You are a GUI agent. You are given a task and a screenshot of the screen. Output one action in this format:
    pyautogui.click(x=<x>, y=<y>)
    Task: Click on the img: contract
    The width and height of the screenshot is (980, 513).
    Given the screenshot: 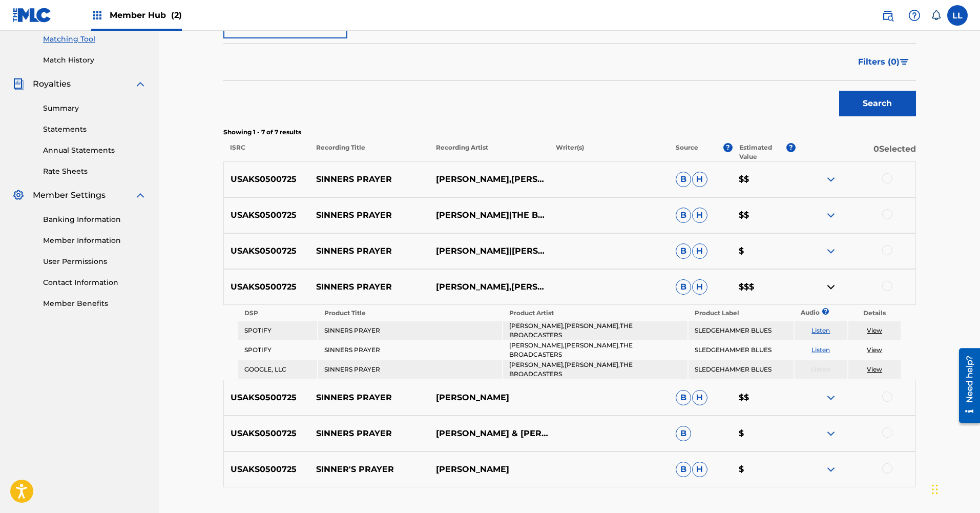 What is the action you would take?
    pyautogui.click(x=831, y=287)
    